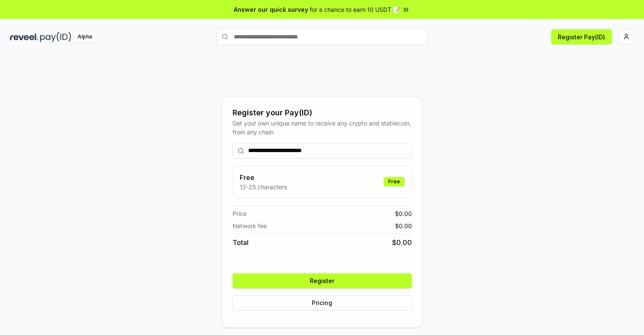 This screenshot has width=644, height=335. What do you see at coordinates (85, 37) in the screenshot?
I see `div: Alpha` at bounding box center [85, 37].